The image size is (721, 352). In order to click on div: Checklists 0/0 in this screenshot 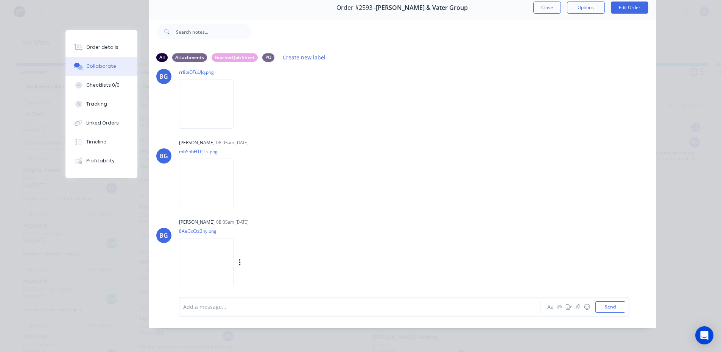, I will do `click(103, 85)`.